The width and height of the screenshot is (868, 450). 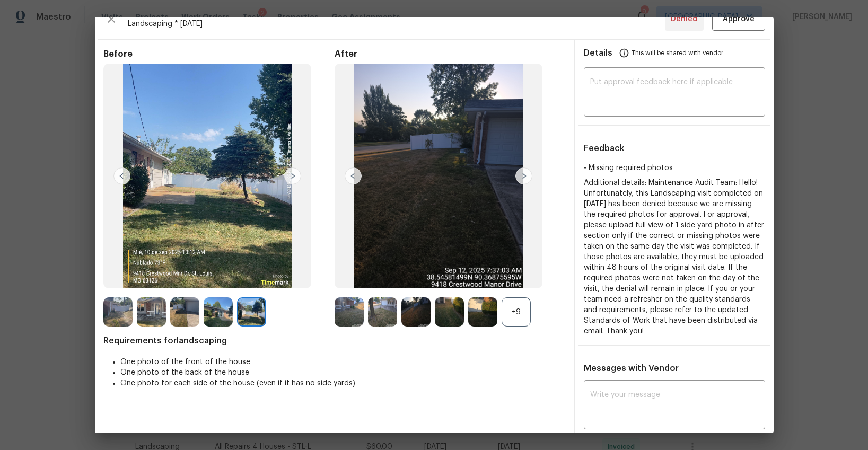 I want to click on span: Messages with Vendor, so click(x=631, y=368).